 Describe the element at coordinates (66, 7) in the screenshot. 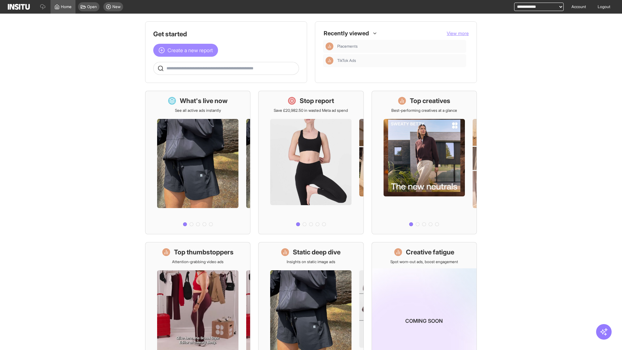

I see `span: Home` at that location.